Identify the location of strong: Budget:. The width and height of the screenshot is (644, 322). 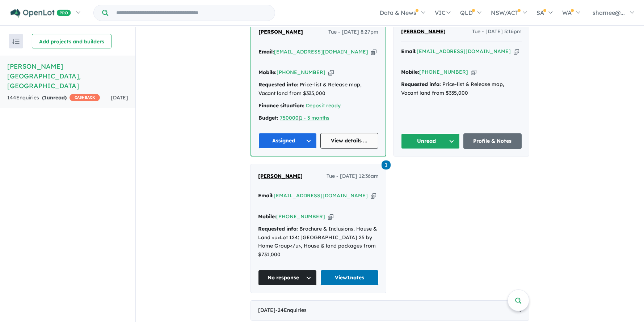
(268, 118).